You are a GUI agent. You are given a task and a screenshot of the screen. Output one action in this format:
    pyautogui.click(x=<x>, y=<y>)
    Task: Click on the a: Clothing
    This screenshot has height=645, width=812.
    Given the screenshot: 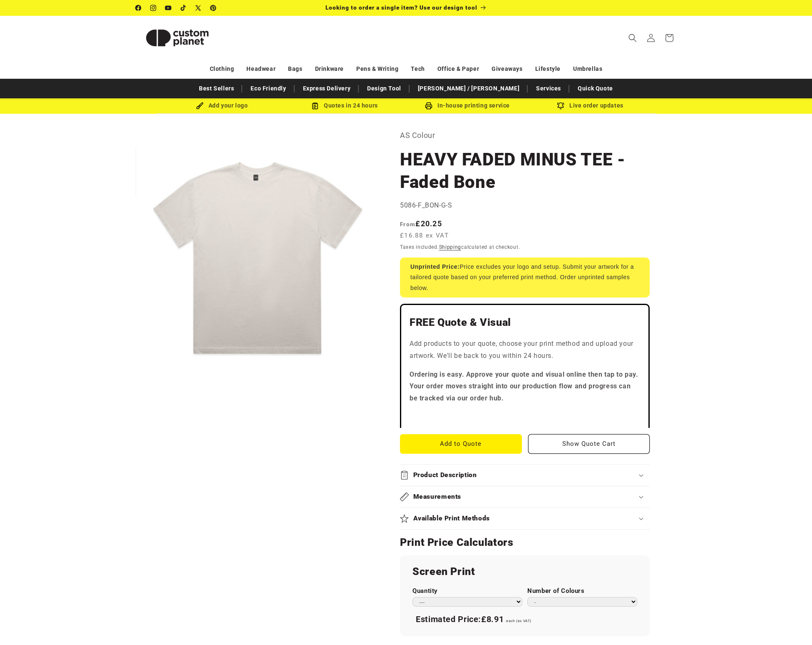 What is the action you would take?
    pyautogui.click(x=222, y=69)
    